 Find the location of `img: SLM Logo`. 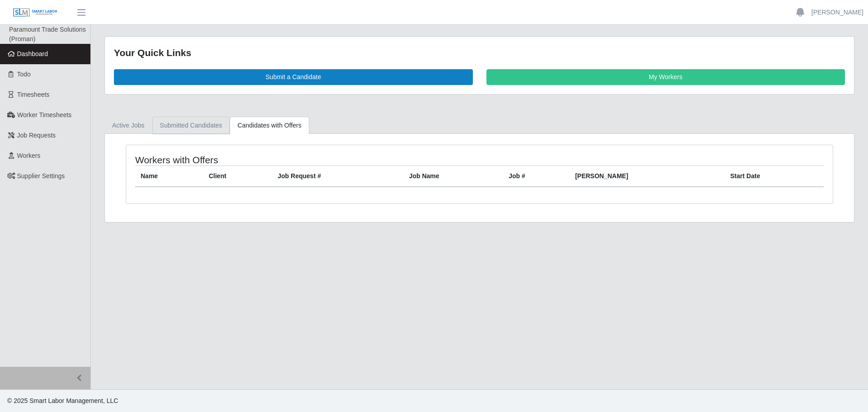

img: SLM Logo is located at coordinates (36, 12).